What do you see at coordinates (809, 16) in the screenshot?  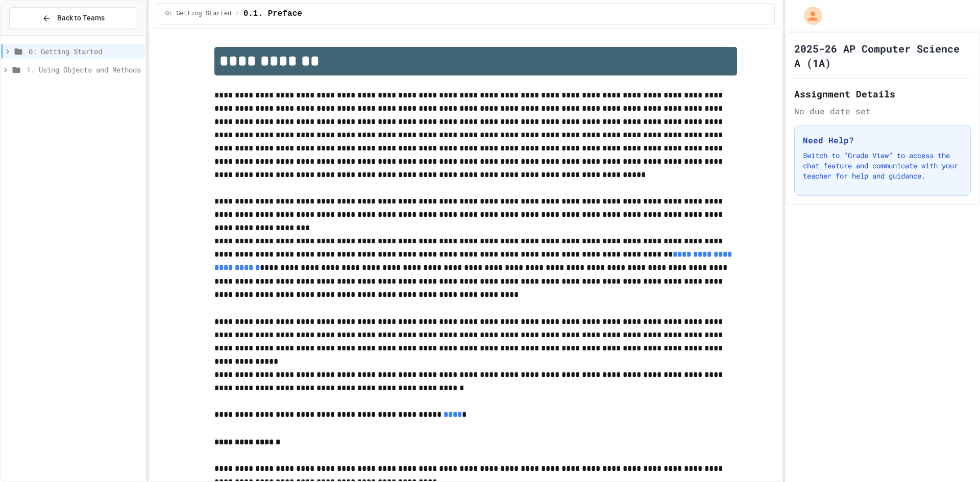 I see `div: My Account` at bounding box center [809, 16].